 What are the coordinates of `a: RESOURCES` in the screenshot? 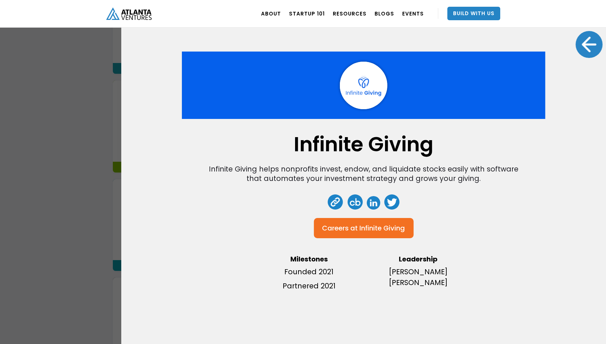 It's located at (350, 13).